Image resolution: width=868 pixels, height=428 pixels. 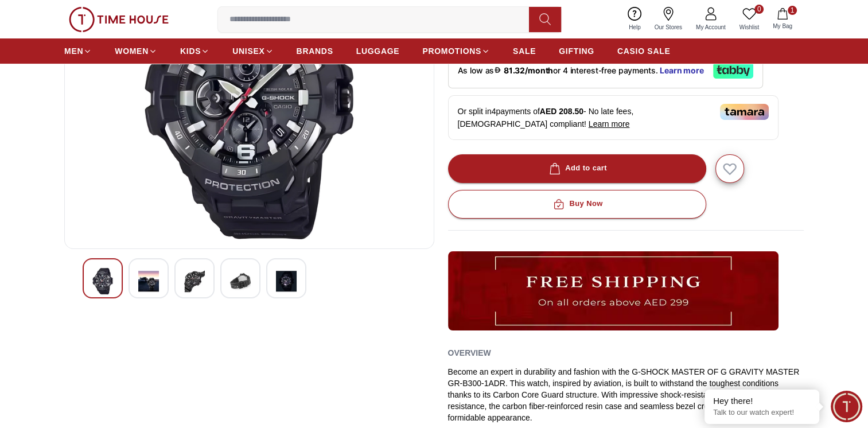 What do you see at coordinates (315, 51) in the screenshot?
I see `a: BRANDS` at bounding box center [315, 51].